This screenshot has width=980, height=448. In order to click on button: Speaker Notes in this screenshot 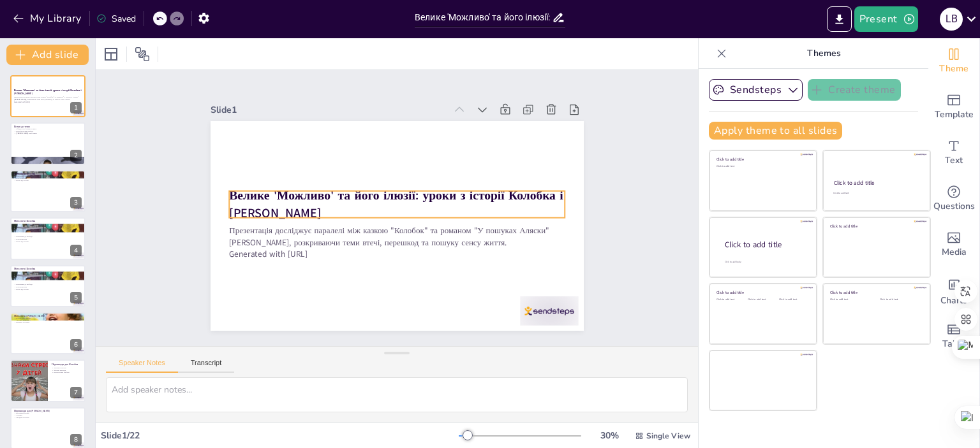, I will do `click(141, 366)`.